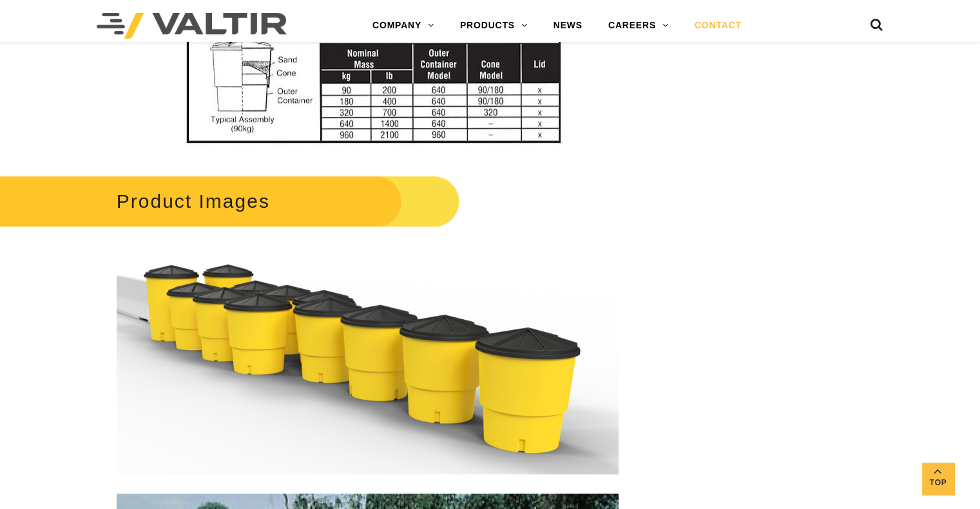 The height and width of the screenshot is (509, 980). Describe the element at coordinates (938, 483) in the screenshot. I see `span: Top` at that location.